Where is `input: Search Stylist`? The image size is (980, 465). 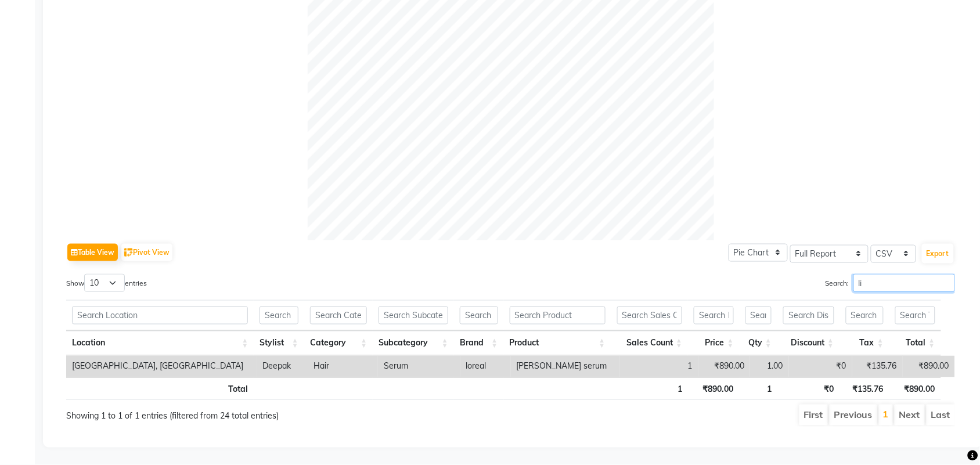 input: Search Stylist is located at coordinates (279, 316).